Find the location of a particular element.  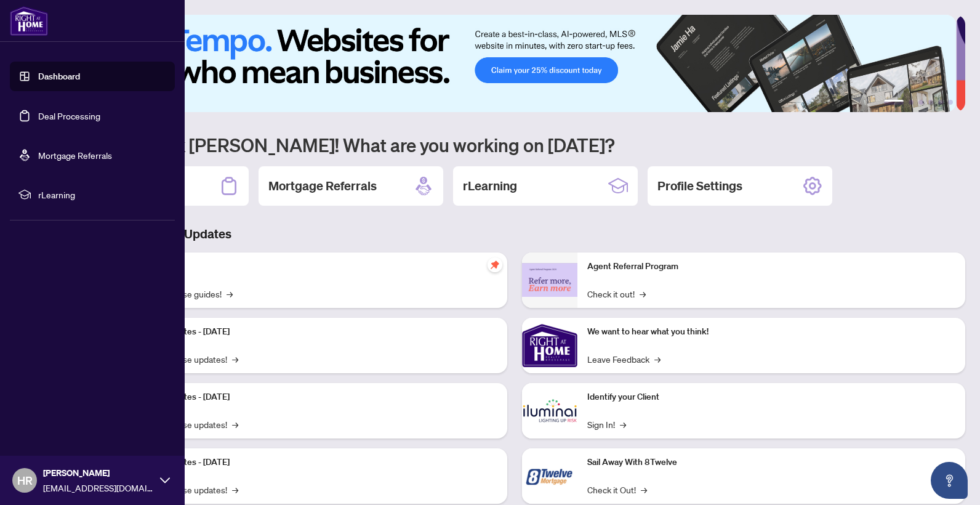

button: 5 is located at coordinates (941, 102).